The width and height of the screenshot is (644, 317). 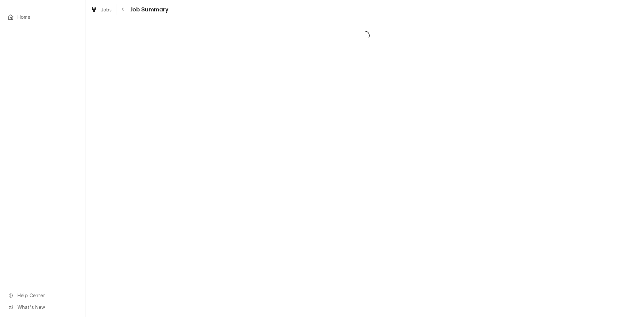 What do you see at coordinates (123, 9) in the screenshot?
I see `button: Navigate back` at bounding box center [123, 9].